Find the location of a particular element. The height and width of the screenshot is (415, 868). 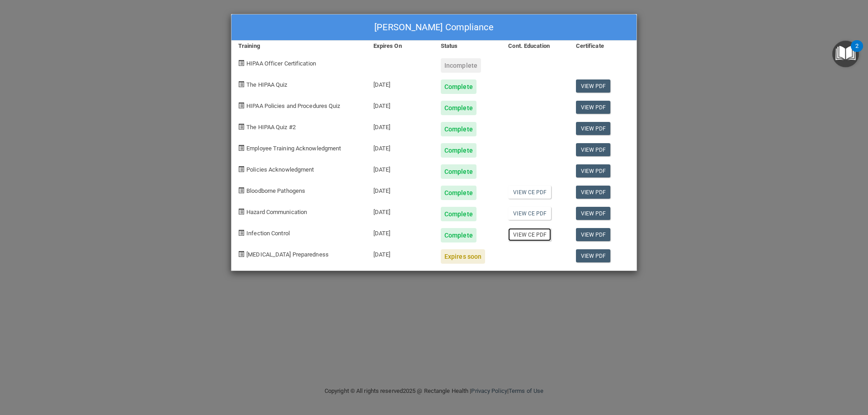

div: Training is located at coordinates (299, 46).